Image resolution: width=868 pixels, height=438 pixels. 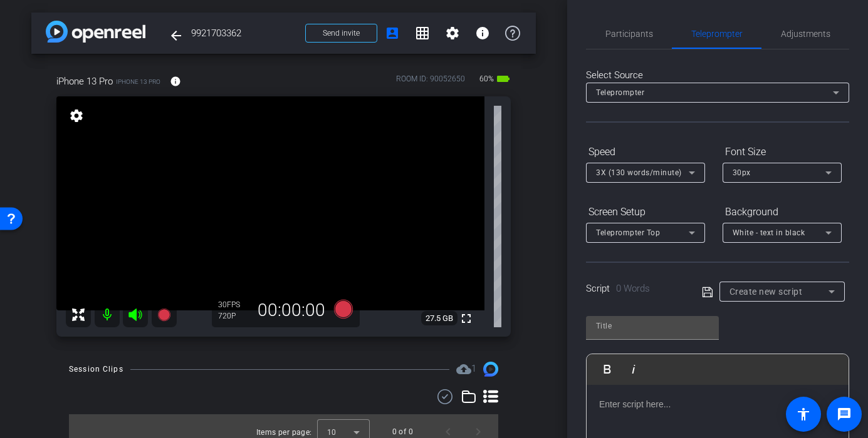 I want to click on mat-icon: battery_std, so click(x=503, y=79).